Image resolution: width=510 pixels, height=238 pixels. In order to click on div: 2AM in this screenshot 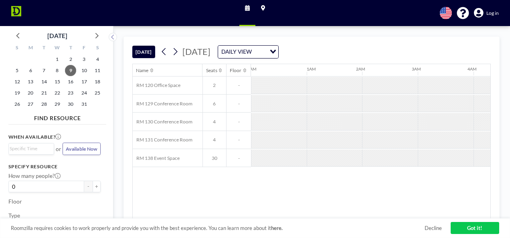, I will do `click(360, 69)`.